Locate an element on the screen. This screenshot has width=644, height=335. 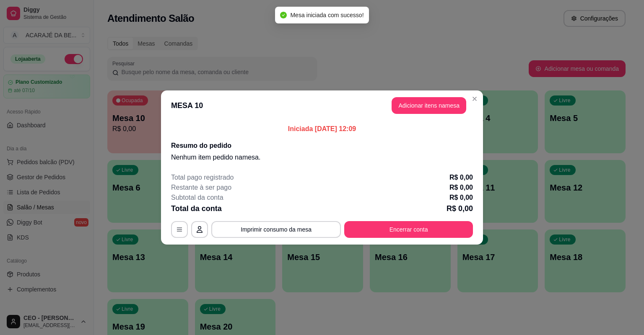
p: Restante à ser pago is located at coordinates (202, 188).